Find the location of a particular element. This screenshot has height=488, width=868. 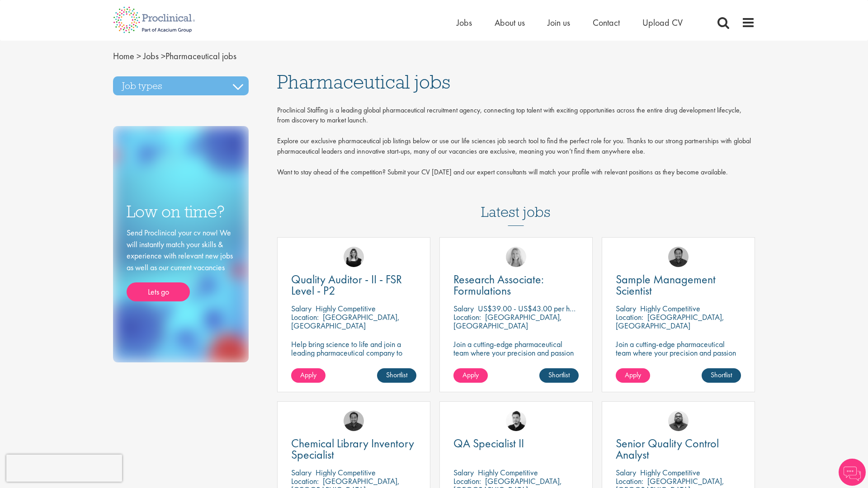

a: Ashley Bennett is located at coordinates (678, 421).